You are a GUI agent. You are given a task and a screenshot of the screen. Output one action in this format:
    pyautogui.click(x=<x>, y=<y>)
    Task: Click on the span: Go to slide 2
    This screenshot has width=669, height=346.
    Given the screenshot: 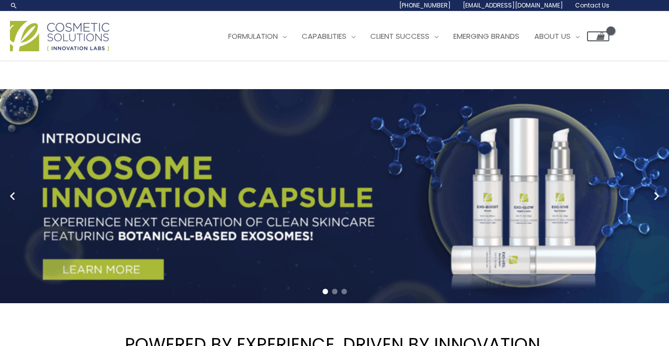 What is the action you would take?
    pyautogui.click(x=335, y=291)
    